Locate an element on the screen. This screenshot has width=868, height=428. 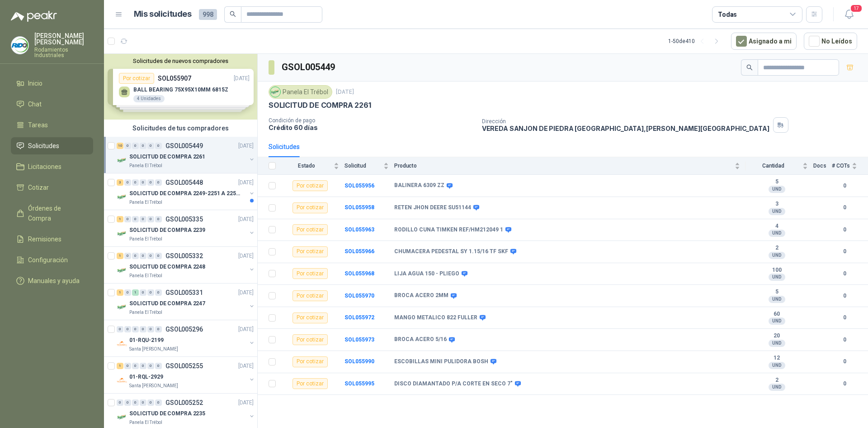
h3: GSOL005449 is located at coordinates (309, 67).